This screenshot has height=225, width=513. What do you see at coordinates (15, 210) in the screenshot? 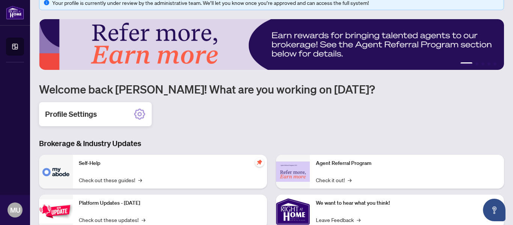
I see `span: MU` at bounding box center [15, 210].